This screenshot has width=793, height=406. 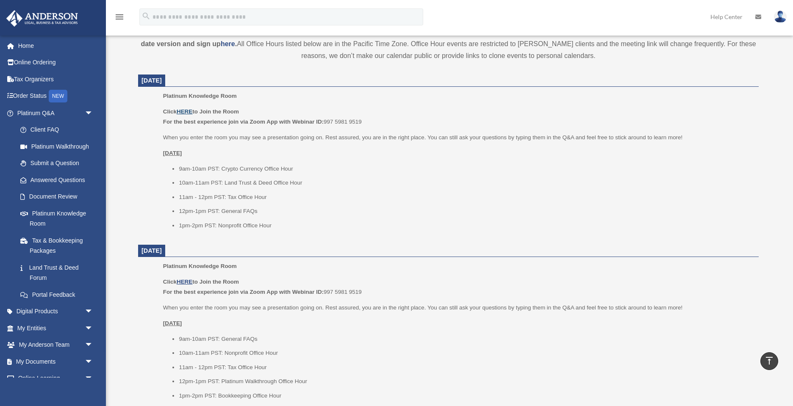 What do you see at coordinates (42, 18) in the screenshot?
I see `img: Anderson Advisors Platinum Portal` at bounding box center [42, 18].